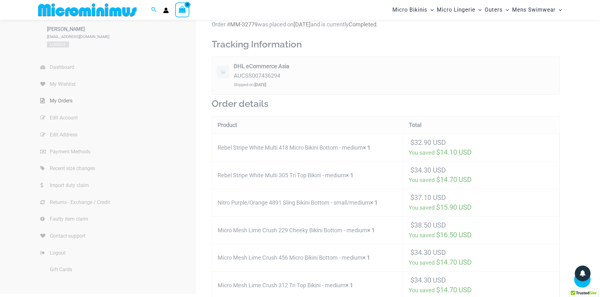 The width and height of the screenshot is (600, 297). What do you see at coordinates (454, 235) in the screenshot?
I see `bdi: 16.50 USD` at bounding box center [454, 235].